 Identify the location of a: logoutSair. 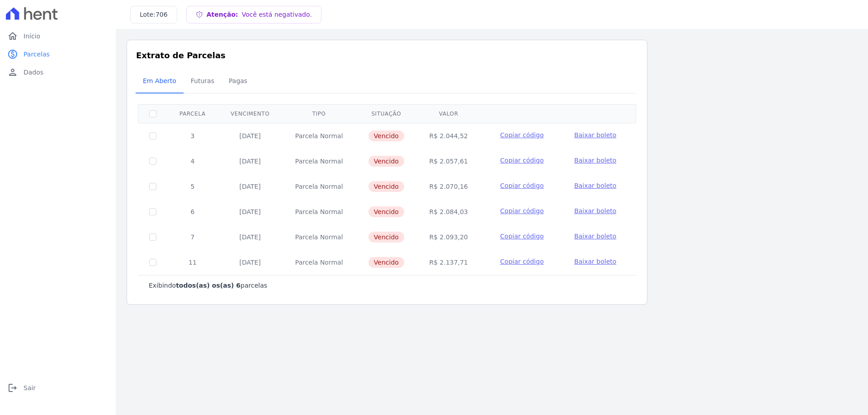
(58, 389).